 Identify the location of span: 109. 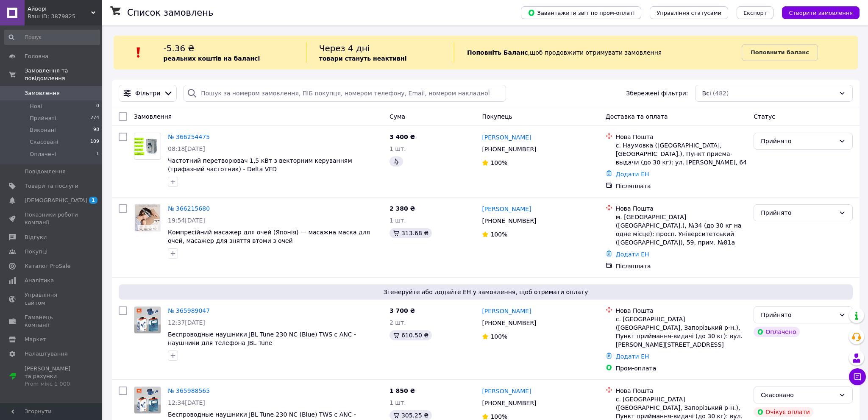
(95, 142).